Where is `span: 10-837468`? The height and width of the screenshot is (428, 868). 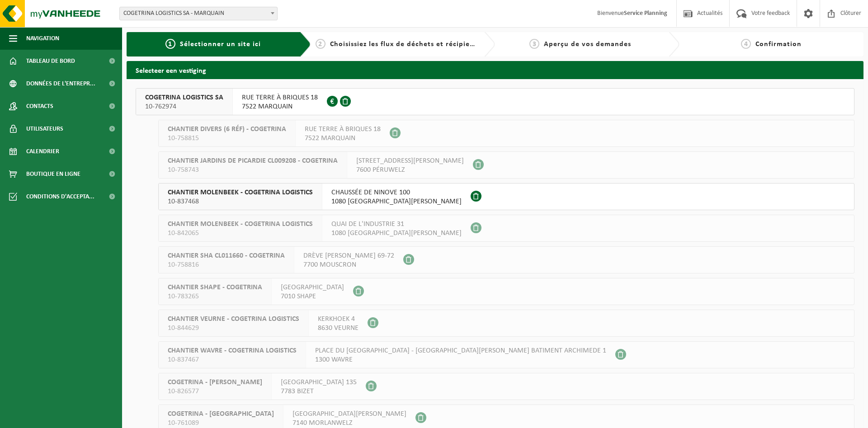 span: 10-837468 is located at coordinates (240, 201).